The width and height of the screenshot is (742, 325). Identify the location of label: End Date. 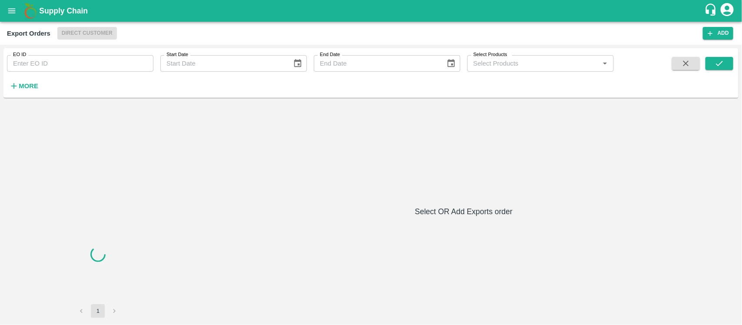
(330, 55).